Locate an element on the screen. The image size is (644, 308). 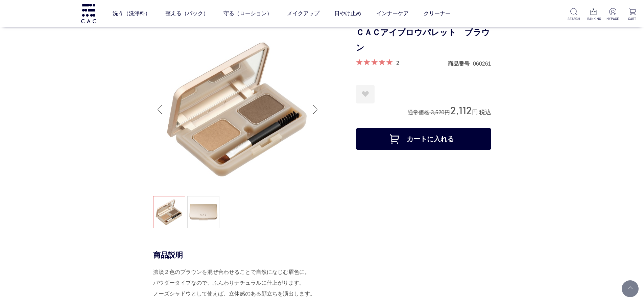
h1: ＣＡＣアイブロウパレット ブラウン is located at coordinates (424, 40).